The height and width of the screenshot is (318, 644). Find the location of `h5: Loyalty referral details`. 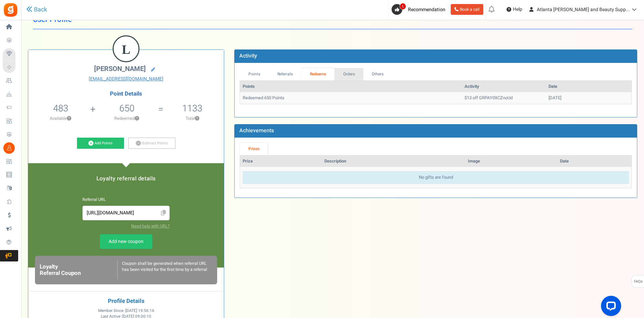

h5: Loyalty referral details is located at coordinates (126, 179).